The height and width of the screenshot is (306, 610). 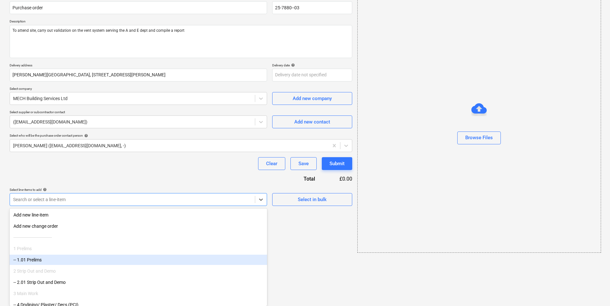 I want to click on button: Save, so click(x=304, y=163).